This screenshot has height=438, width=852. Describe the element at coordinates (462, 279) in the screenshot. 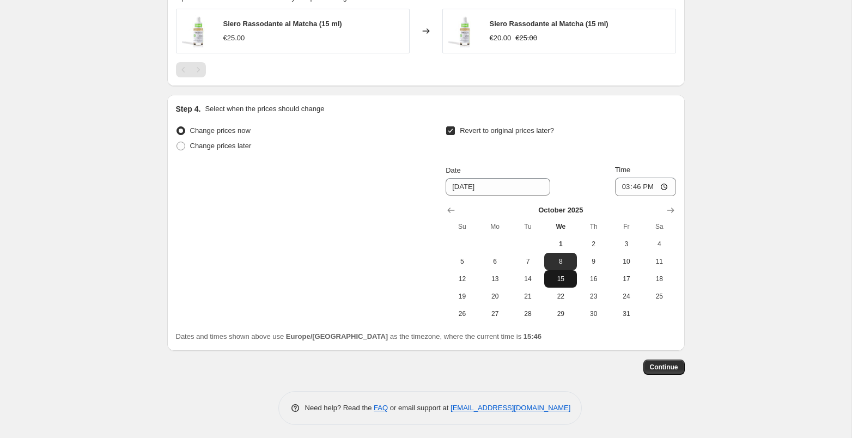

I see `span: 12` at that location.